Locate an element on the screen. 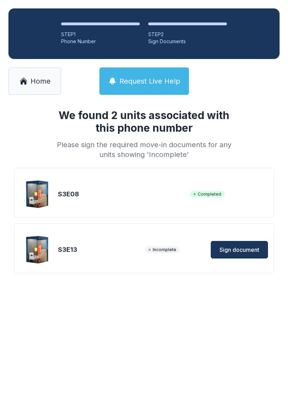 This screenshot has height=399, width=288. h1: We found 2 units associated with this phone number is located at coordinates (144, 121).